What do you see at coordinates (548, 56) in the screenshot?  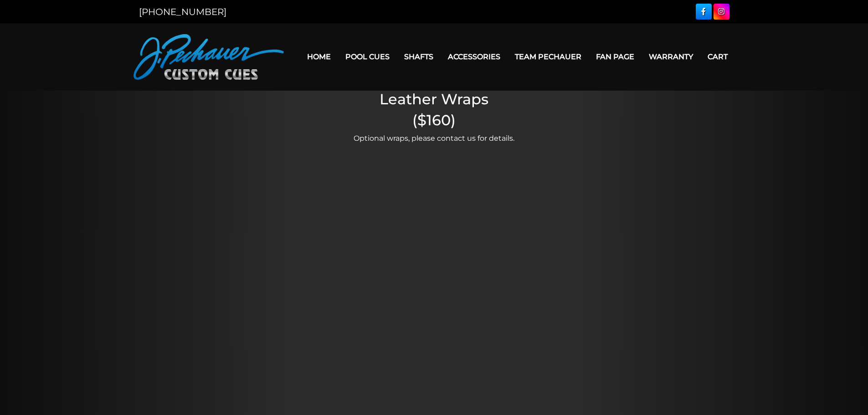 I see `a: Team Pechauer` at bounding box center [548, 56].